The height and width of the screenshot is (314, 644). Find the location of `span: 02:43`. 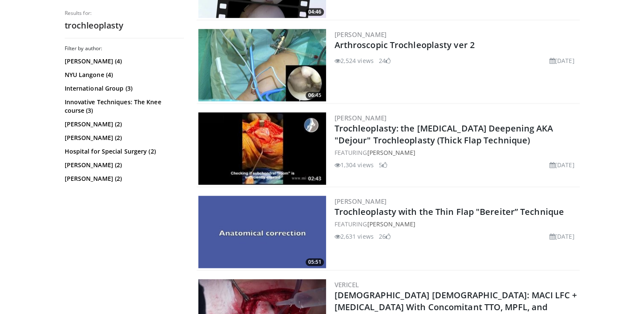

span: 02:43 is located at coordinates (315, 179).